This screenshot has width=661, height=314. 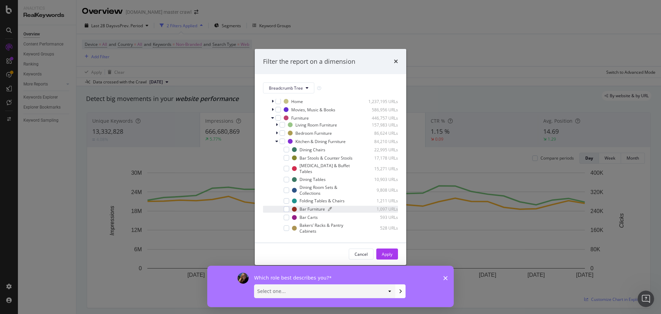 What do you see at coordinates (326, 158) in the screenshot?
I see `div: Bar Stools & Counter Stools` at bounding box center [326, 158].